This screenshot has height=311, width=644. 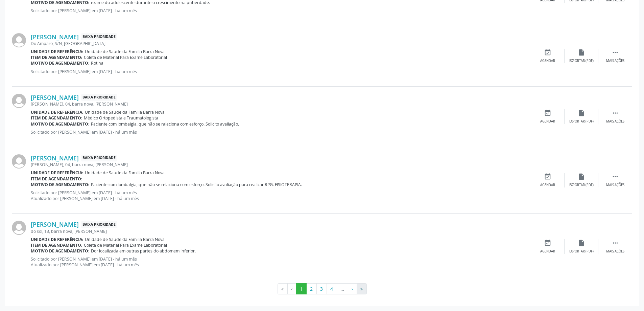 What do you see at coordinates (97, 63) in the screenshot?
I see `span: Rotina` at bounding box center [97, 63].